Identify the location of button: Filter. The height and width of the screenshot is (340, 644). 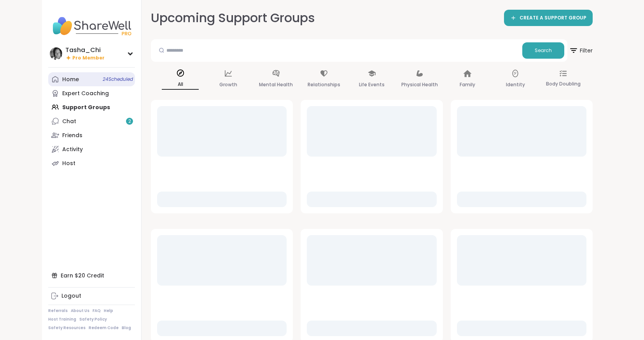
(580, 51).